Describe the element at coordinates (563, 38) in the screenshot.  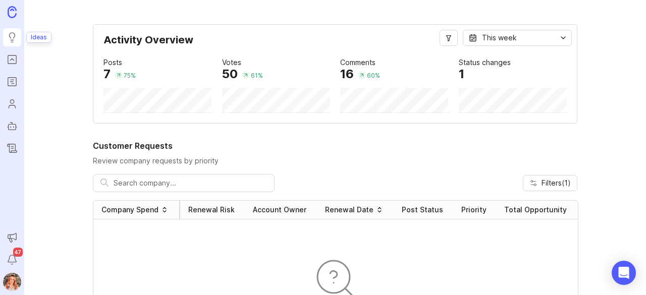
I see `svg: toggle icon` at that location.